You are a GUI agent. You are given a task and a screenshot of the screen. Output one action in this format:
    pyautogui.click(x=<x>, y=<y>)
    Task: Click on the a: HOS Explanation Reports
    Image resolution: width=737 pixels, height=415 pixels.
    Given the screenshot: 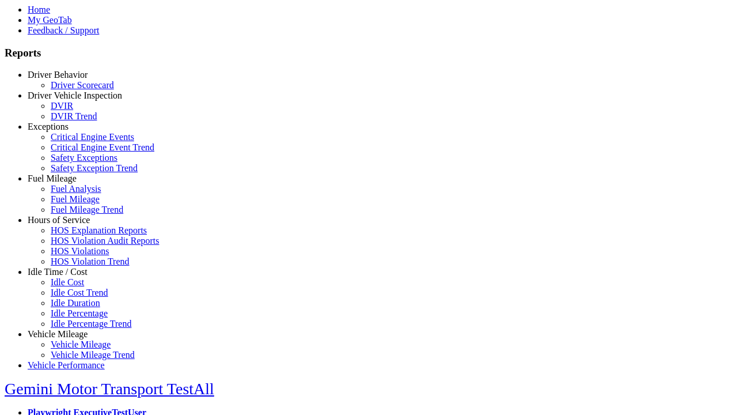 What is the action you would take?
    pyautogui.click(x=98, y=230)
    